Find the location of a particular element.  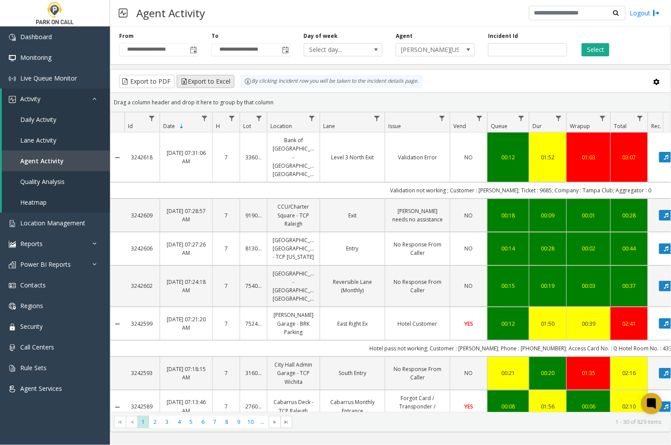

label: Agent is located at coordinates (404, 36).